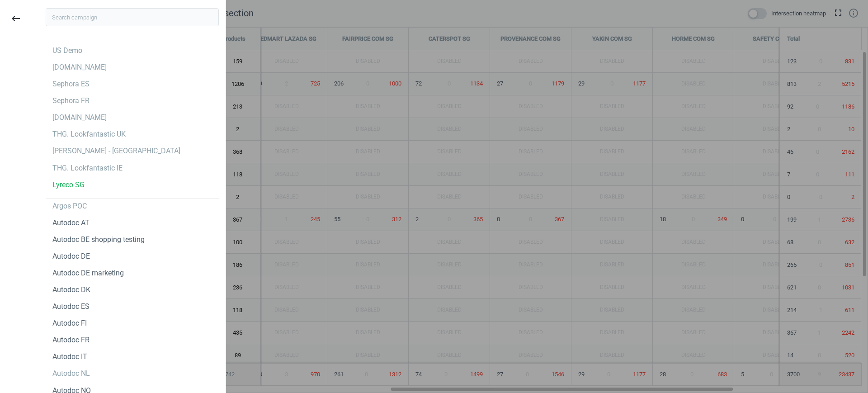  Describe the element at coordinates (71, 340) in the screenshot. I see `div: Autodoc FR` at that location.